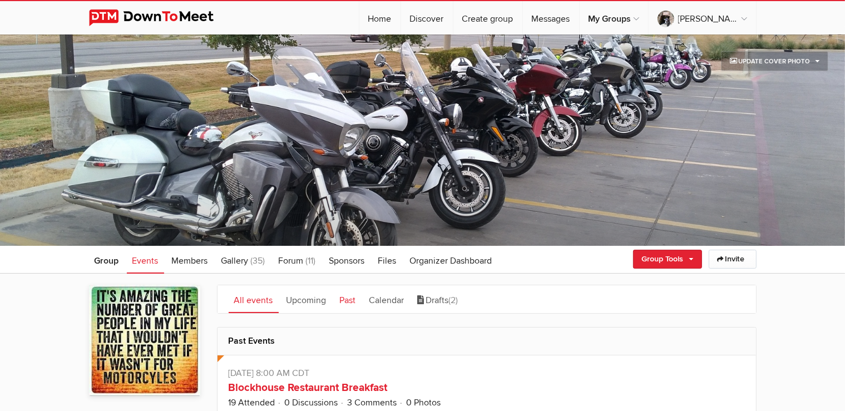  I want to click on span: Sponsors, so click(347, 261).